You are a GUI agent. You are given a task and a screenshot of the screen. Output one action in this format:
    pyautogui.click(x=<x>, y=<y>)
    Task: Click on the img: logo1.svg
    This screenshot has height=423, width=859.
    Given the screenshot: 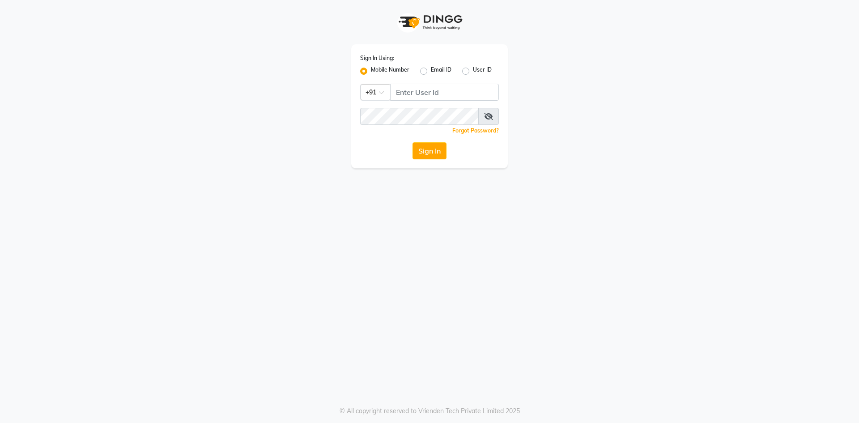 What is the action you would take?
    pyautogui.click(x=429, y=22)
    